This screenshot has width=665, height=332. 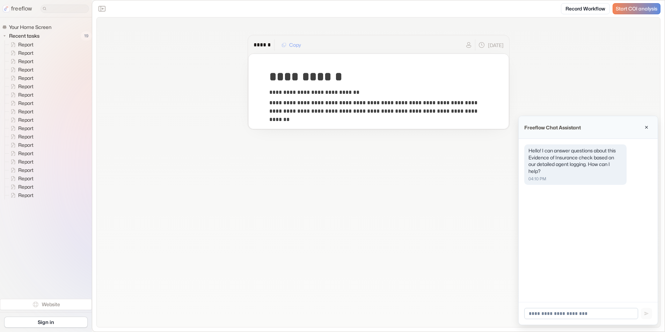 I want to click on button: Copy, so click(x=291, y=45).